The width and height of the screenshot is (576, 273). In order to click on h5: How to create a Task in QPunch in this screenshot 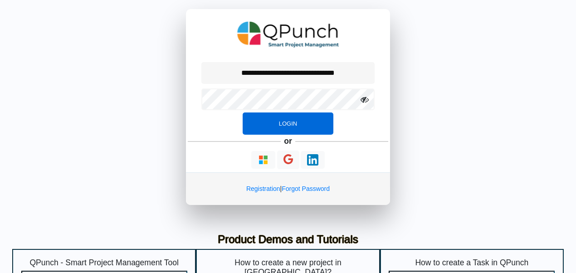, I will do `click(472, 263)`.